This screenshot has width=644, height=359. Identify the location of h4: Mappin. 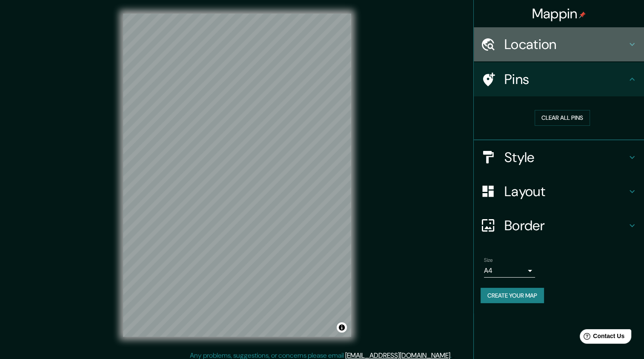
(559, 14).